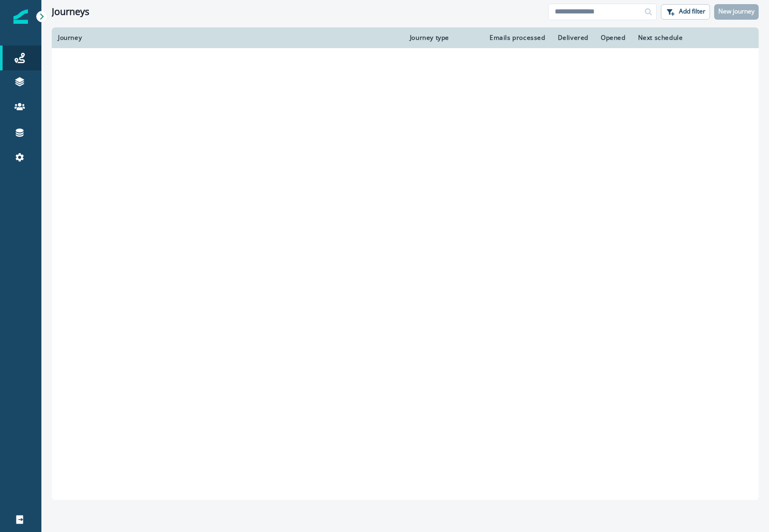 This screenshot has width=769, height=532. Describe the element at coordinates (515, 38) in the screenshot. I see `div: Emails processed` at that location.